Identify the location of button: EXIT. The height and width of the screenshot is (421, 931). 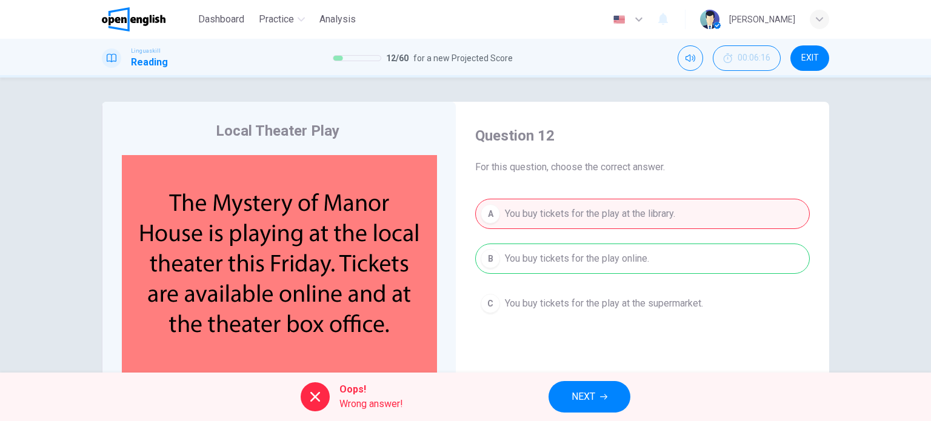
(809, 58).